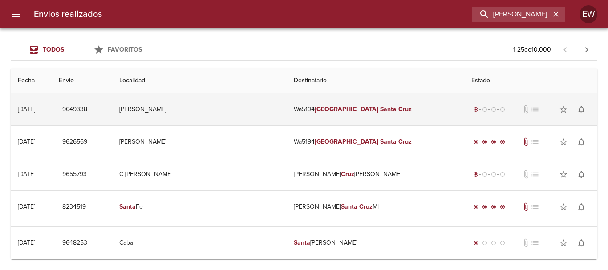 The image size is (608, 270). Describe the element at coordinates (375, 81) in the screenshot. I see `th: Destinatario` at that location.